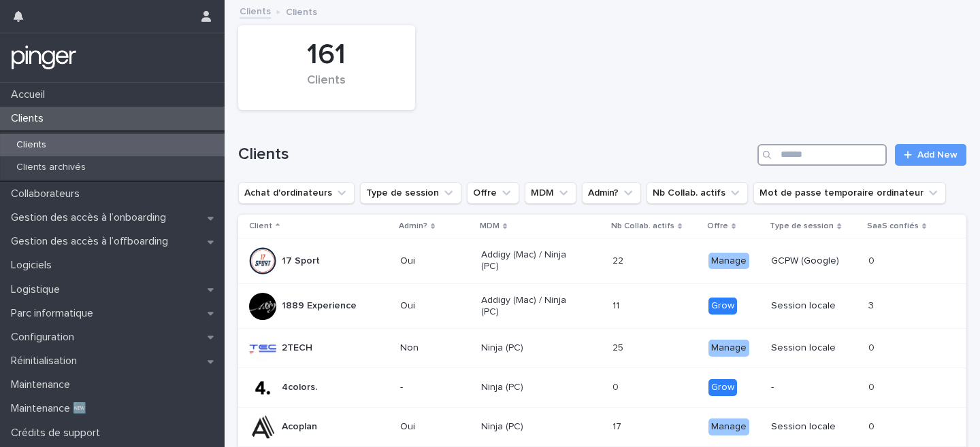 This screenshot has width=980, height=447. I want to click on tr: 2TECHNonNinja (PC)2525 ManageSession locale00, so click(603, 348).